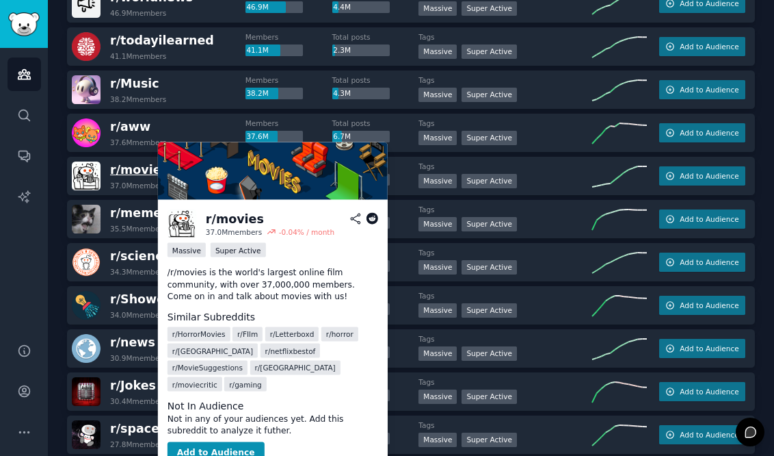 The width and height of the screenshot is (774, 456). What do you see at coordinates (361, 137) in the screenshot?
I see `div: 6.7M` at bounding box center [361, 137].